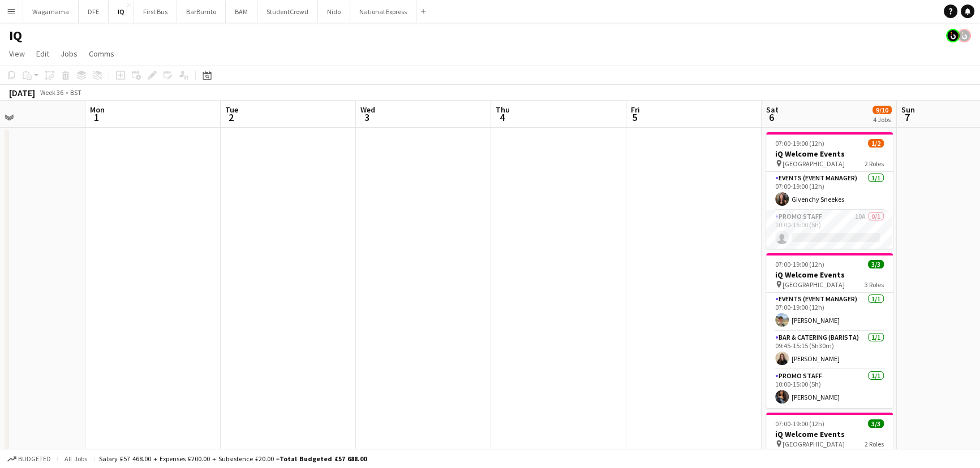  I want to click on button: Nido, so click(334, 11).